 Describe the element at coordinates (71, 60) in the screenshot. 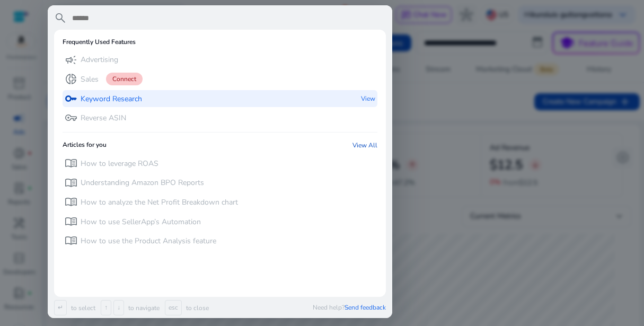

I see `span: campaign` at that location.